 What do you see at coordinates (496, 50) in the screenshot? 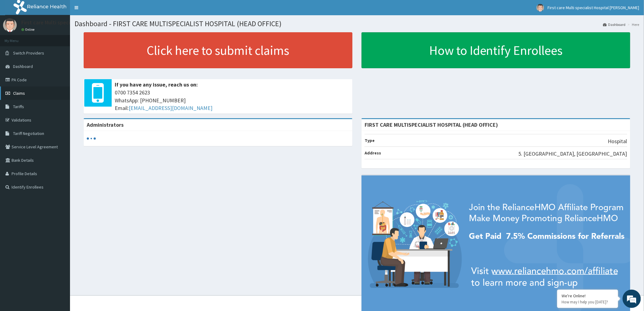
I see `a: How to Identify Enrollees` at bounding box center [496, 50].